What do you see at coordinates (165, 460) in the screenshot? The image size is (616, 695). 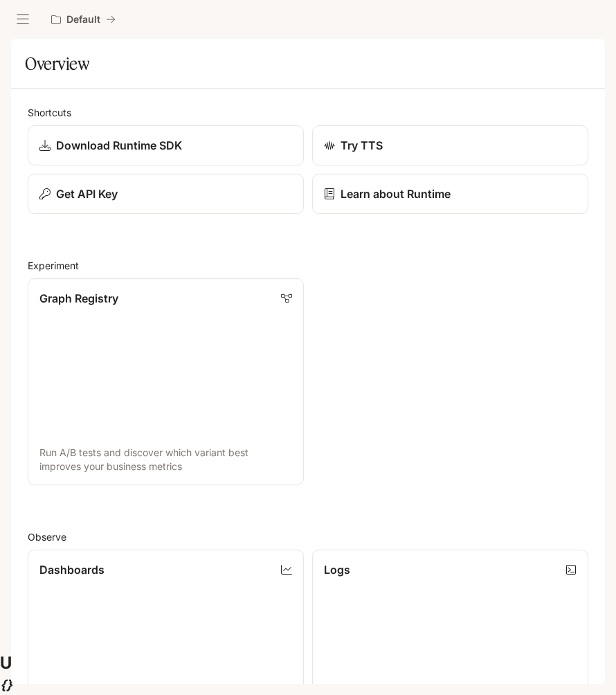 I see `p: Run A/B tests and discover which variant best improves your business metrics` at bounding box center [165, 460].